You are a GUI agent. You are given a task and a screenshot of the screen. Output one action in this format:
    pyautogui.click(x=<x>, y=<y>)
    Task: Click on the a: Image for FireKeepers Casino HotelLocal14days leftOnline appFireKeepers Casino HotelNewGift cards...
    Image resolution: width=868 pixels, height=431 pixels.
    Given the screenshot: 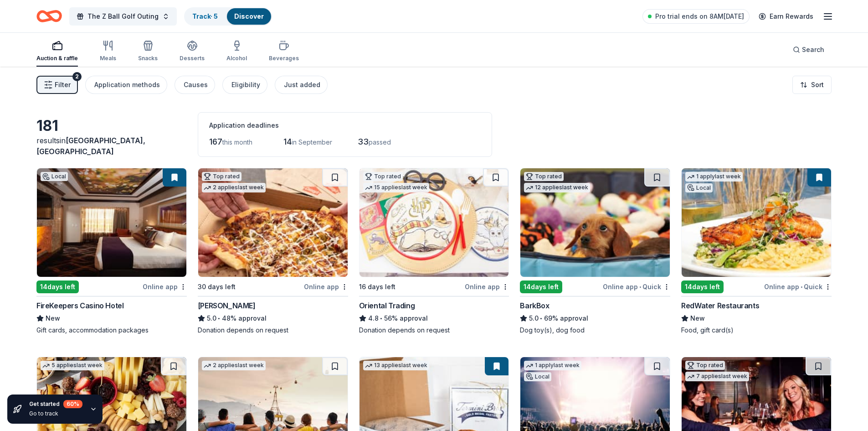 What is the action you would take?
    pyautogui.click(x=112, y=251)
    